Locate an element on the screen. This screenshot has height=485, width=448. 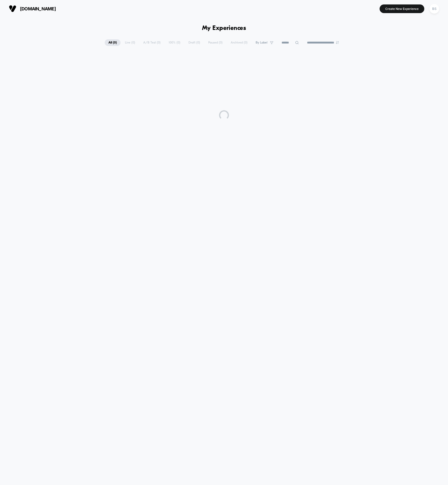
button: Create New Experience is located at coordinates (402, 8).